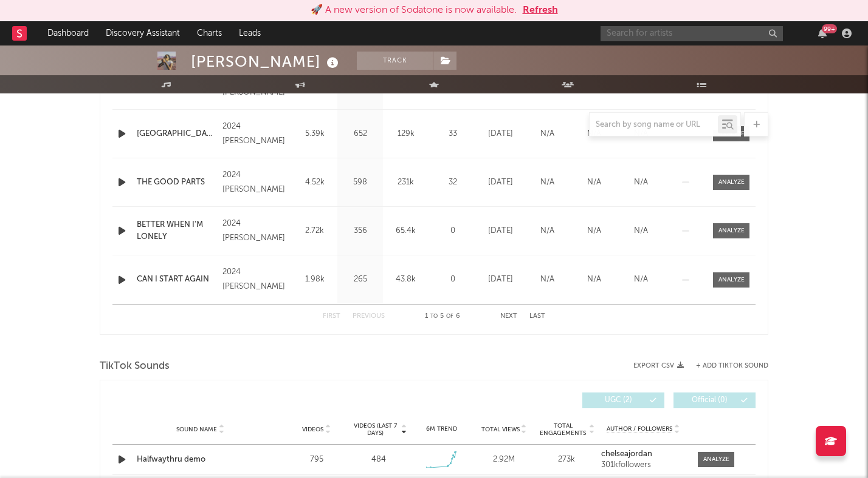 The height and width of the screenshot is (478, 868). What do you see at coordinates (709, 400) in the screenshot?
I see `span: Official ( 0 )` at bounding box center [709, 400].